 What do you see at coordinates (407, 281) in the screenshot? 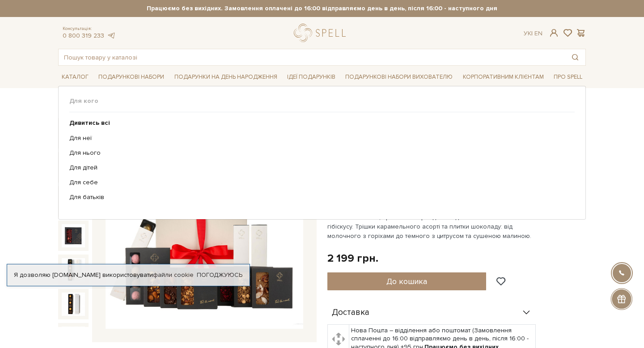
I see `span: До кошика` at bounding box center [407, 281].